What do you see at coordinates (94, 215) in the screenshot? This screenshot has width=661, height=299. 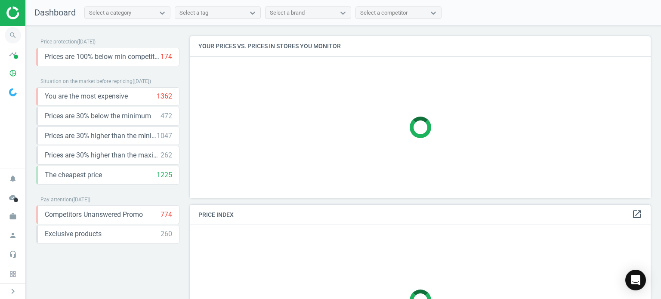 I see `span: Competitors Unanswered Promo` at bounding box center [94, 215].